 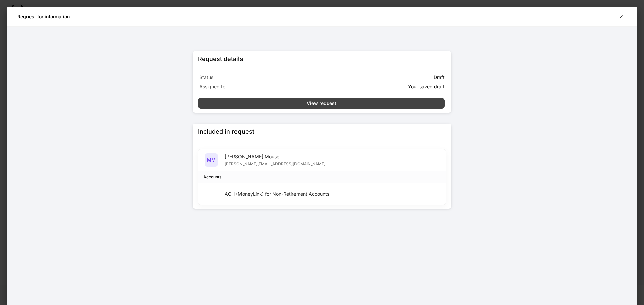 I want to click on div: Accounts, so click(x=212, y=177).